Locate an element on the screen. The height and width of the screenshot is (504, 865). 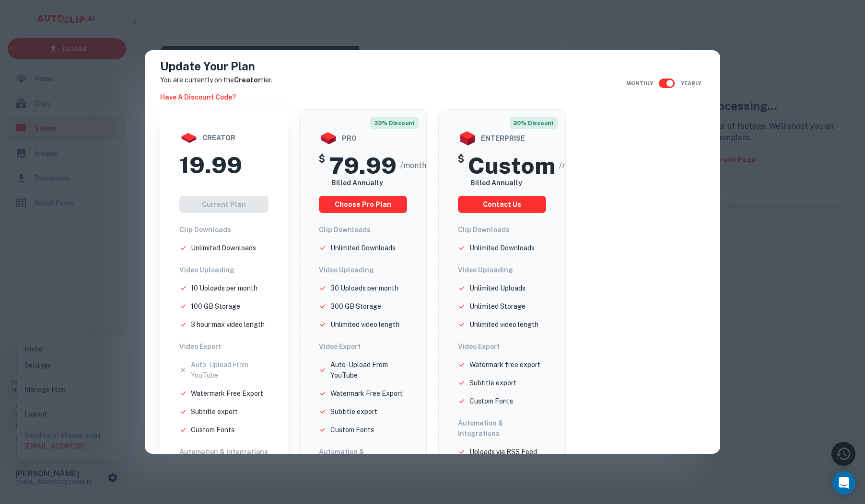
div: Open Intercom Messenger is located at coordinates (843, 483).